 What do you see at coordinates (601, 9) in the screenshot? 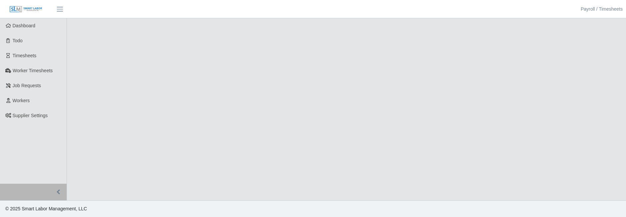
I see `a: Payroll / Timesheets` at bounding box center [601, 9].